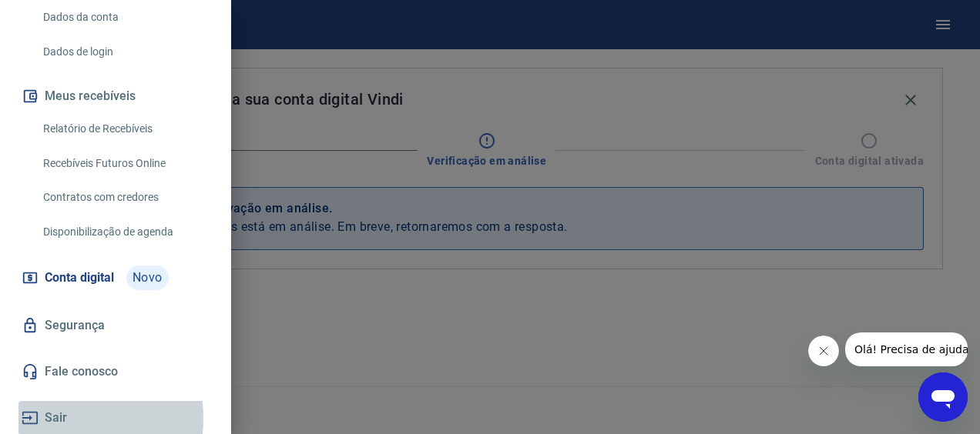 This screenshot has height=434, width=980. What do you see at coordinates (116, 278) in the screenshot?
I see `a: Conta digitalNovo` at bounding box center [116, 278].